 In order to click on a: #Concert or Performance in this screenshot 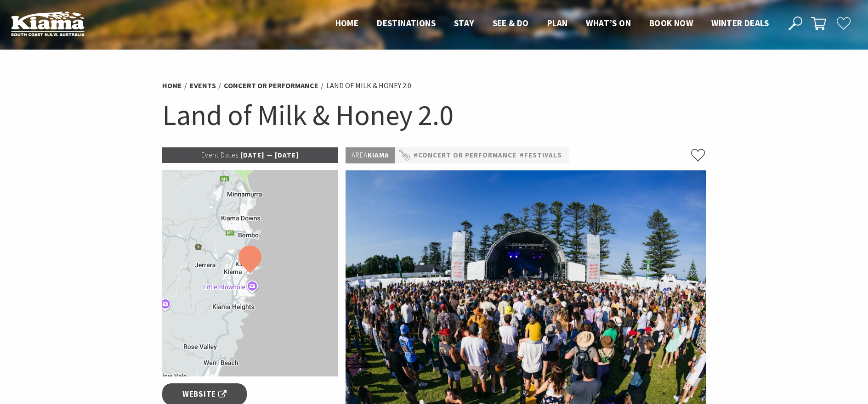, I will do `click(465, 156)`.